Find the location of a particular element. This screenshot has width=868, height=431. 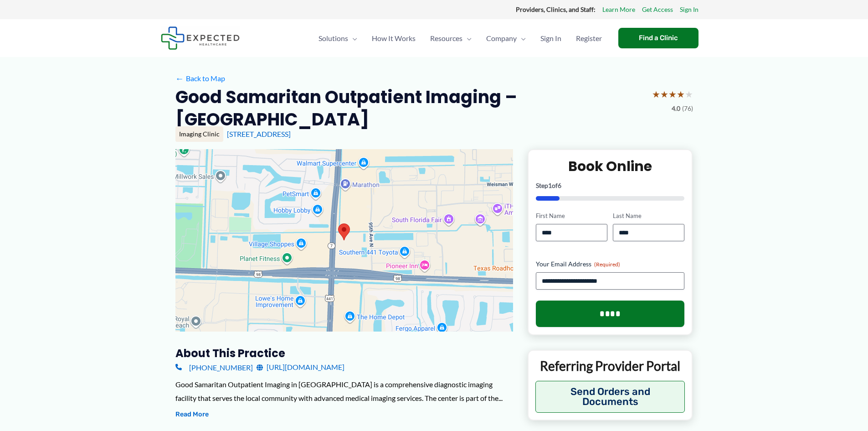

div: Find a Clinic is located at coordinates (658, 38).